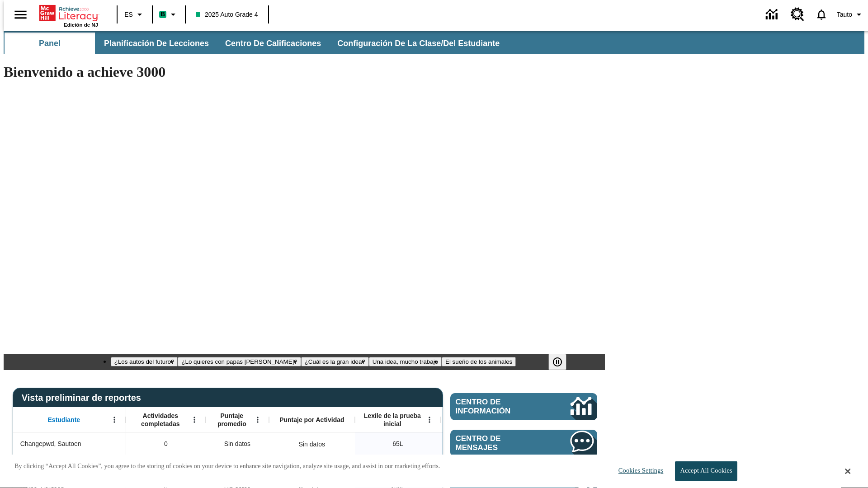 This screenshot has width=868, height=488. Describe the element at coordinates (157, 43) in the screenshot. I see `button: Planificación de lecciones` at that location.